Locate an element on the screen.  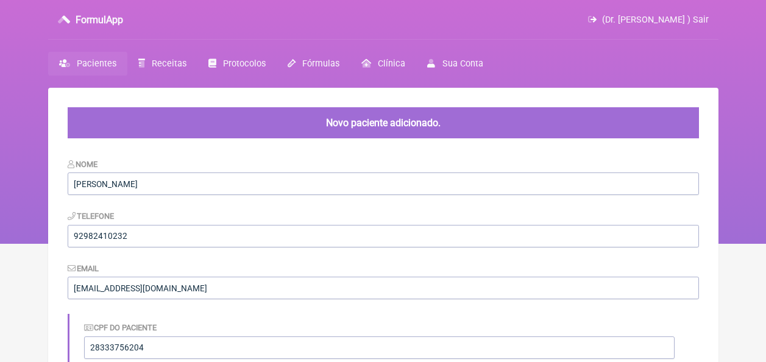
span: Fórmulas is located at coordinates (320, 63).